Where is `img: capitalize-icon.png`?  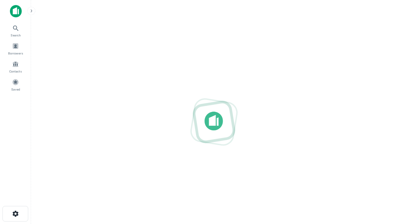
img: capitalize-icon.png is located at coordinates (16, 11).